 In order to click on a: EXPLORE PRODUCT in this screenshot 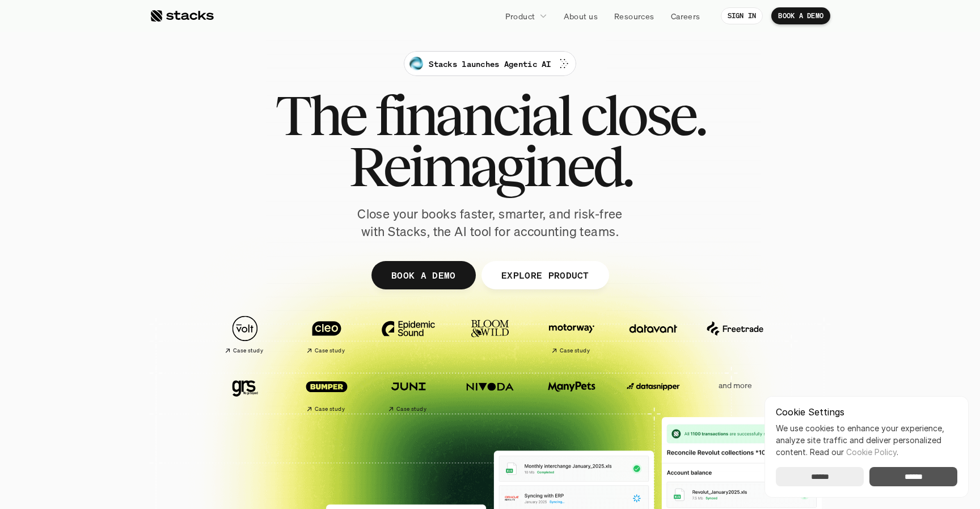, I will do `click(545, 275)`.